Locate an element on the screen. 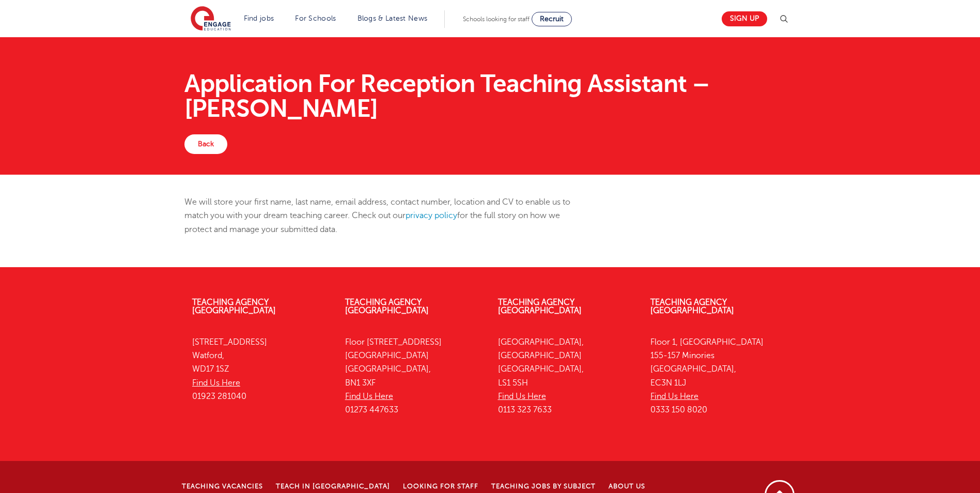 Image resolution: width=980 pixels, height=493 pixels. a: Sign up is located at coordinates (745, 18).